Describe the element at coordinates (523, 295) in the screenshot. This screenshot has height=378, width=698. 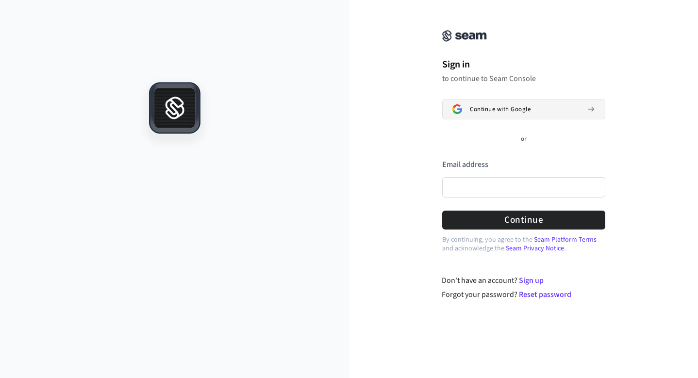
I see `div: Forgot your password?` at that location.